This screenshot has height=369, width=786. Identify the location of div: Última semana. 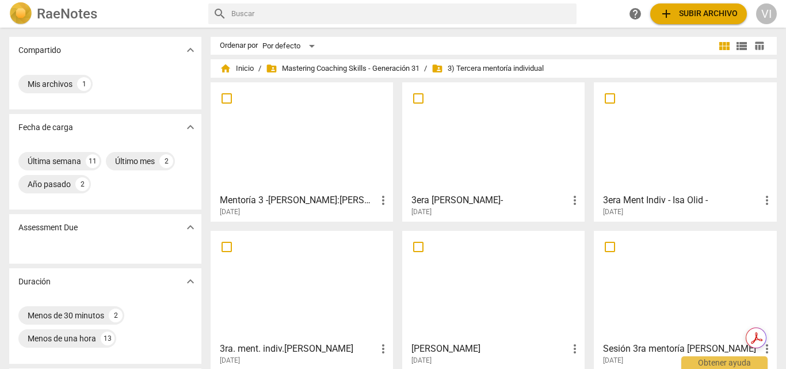
(54, 161).